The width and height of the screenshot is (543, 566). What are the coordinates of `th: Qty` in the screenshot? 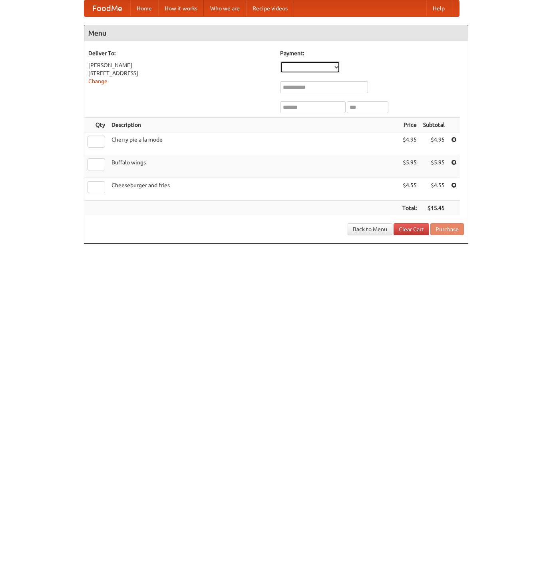 It's located at (96, 125).